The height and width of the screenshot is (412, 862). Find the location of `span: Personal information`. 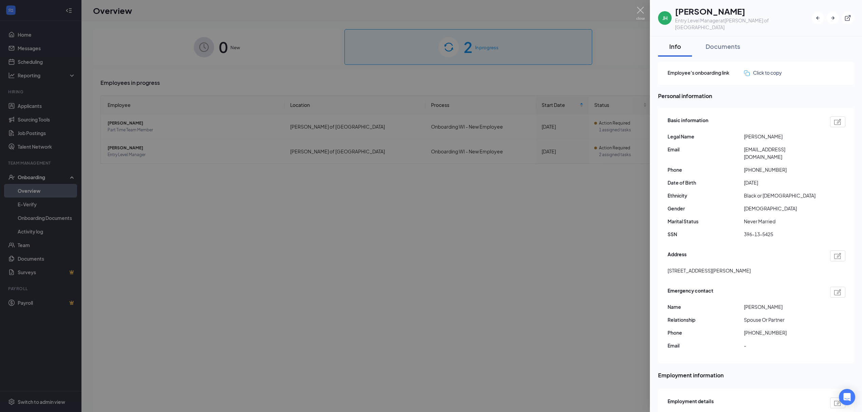

span: Personal information is located at coordinates (755, 96).